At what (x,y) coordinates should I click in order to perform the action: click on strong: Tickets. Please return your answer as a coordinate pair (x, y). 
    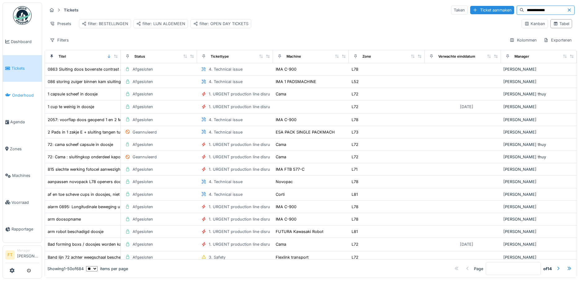
    Looking at the image, I should click on (71, 10).